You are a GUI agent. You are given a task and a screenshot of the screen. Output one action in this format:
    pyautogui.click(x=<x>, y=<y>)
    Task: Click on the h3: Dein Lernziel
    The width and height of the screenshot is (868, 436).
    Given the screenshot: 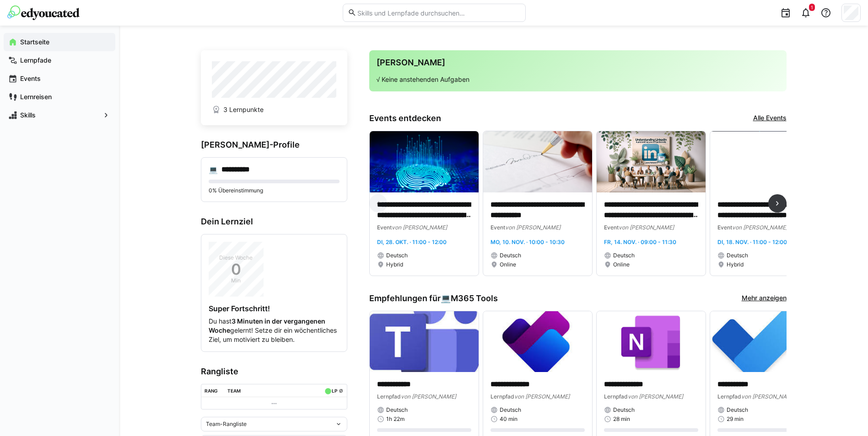 What is the action you would take?
    pyautogui.click(x=274, y=222)
    